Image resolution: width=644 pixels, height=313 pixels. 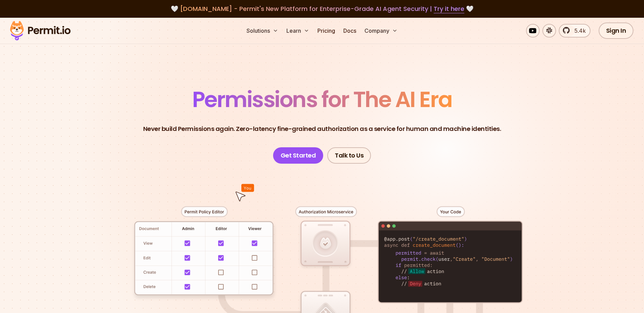 I want to click on img: Permit logo, so click(x=40, y=31).